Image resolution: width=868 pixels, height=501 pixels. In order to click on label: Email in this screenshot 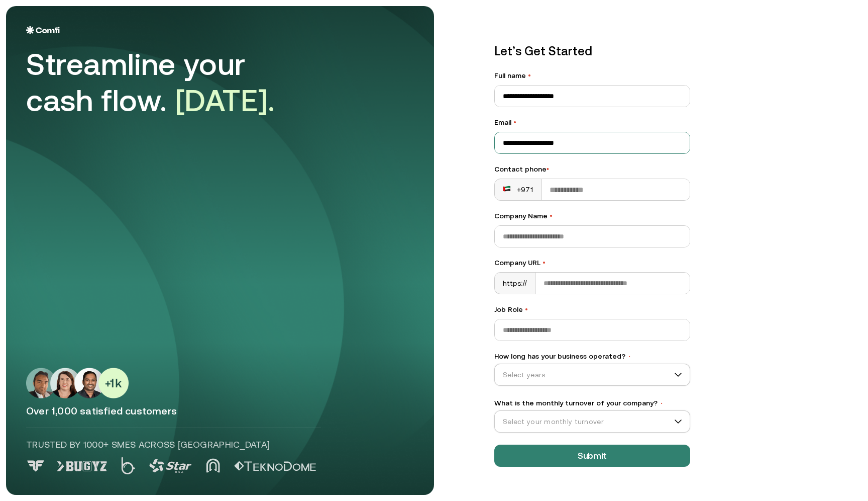, I will do `click(592, 122)`.